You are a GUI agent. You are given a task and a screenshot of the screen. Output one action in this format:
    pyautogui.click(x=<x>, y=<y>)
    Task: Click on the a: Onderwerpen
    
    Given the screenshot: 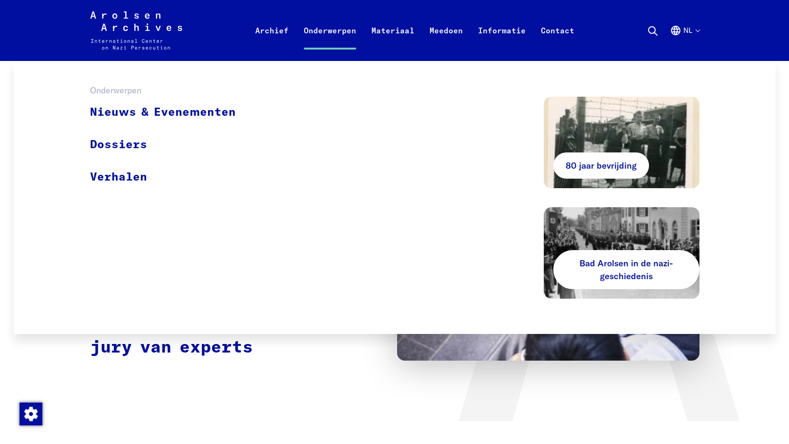 What is the action you would take?
    pyautogui.click(x=330, y=42)
    